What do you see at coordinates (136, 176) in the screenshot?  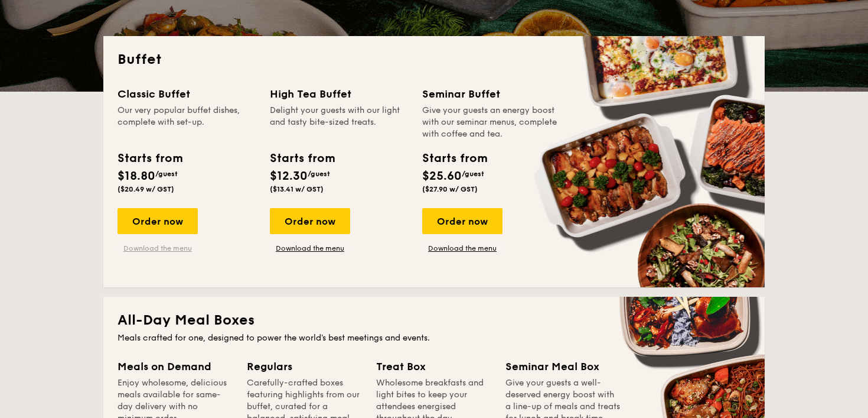 I see `span: $18.80` at bounding box center [136, 176].